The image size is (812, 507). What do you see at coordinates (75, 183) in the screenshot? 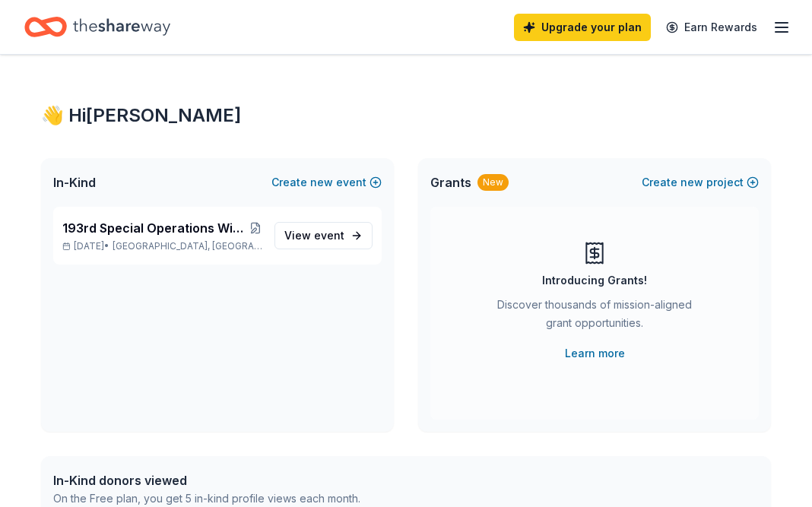
I see `span: In-Kind` at bounding box center [75, 183].